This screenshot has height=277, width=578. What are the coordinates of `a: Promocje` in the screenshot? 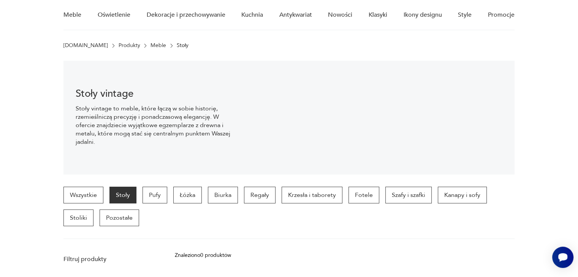 It's located at (501, 15).